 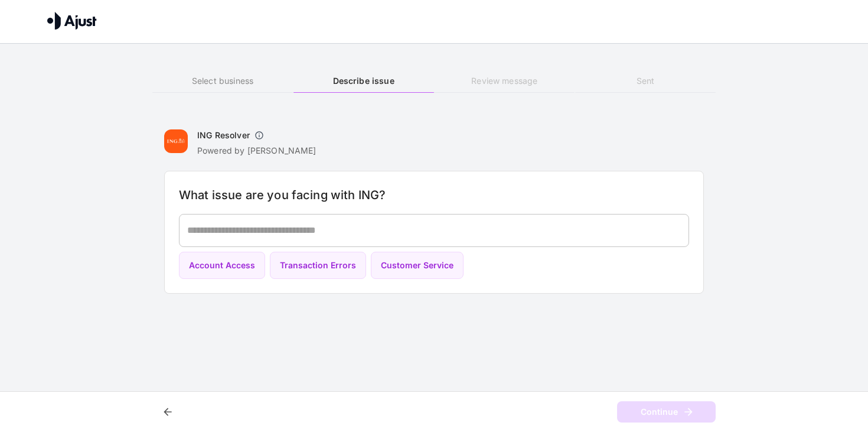 What do you see at coordinates (222, 81) in the screenshot?
I see `h6: Select business` at bounding box center [222, 81].